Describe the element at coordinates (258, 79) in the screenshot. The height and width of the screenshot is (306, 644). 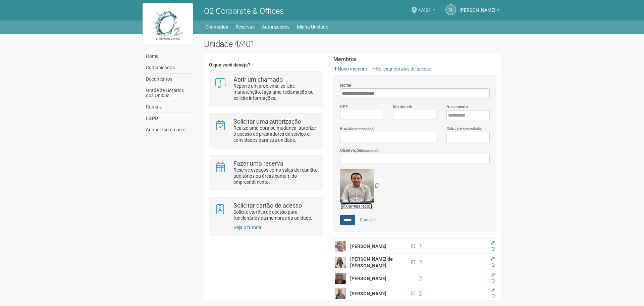
I see `strong: Abrir um chamado` at that location.